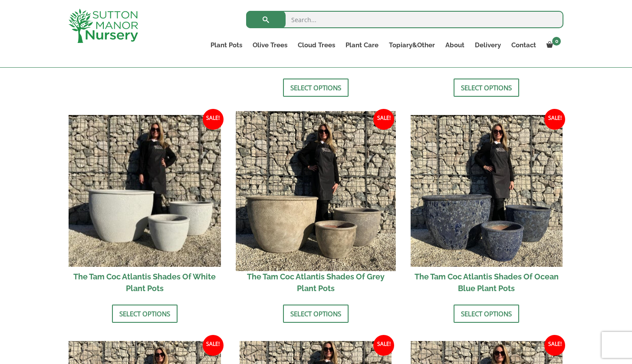 This screenshot has width=632, height=364. I want to click on a: Select options for “The Hanoi Atlantis Shades Of White Plant Pots”, so click(316, 87).